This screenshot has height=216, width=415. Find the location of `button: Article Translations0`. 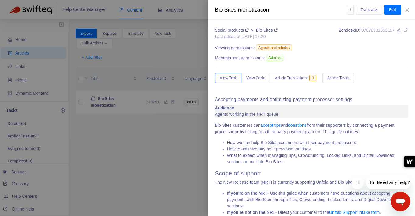

button: Article Translations0 is located at coordinates (296, 78).